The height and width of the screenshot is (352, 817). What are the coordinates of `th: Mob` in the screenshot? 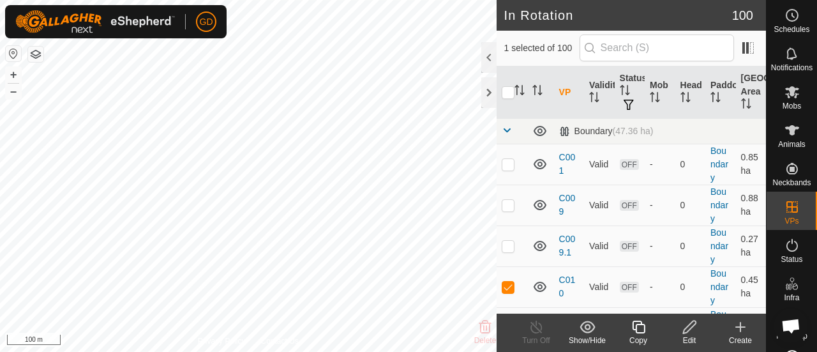 It's located at (659, 93).